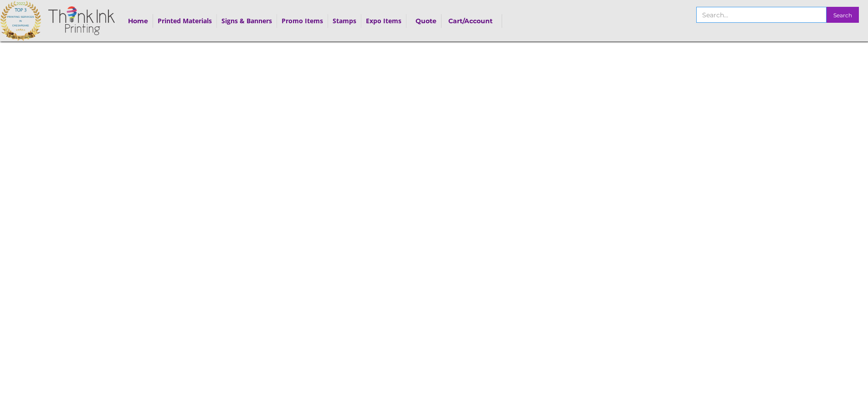  Describe the element at coordinates (138, 21) in the screenshot. I see `a: Home` at that location.